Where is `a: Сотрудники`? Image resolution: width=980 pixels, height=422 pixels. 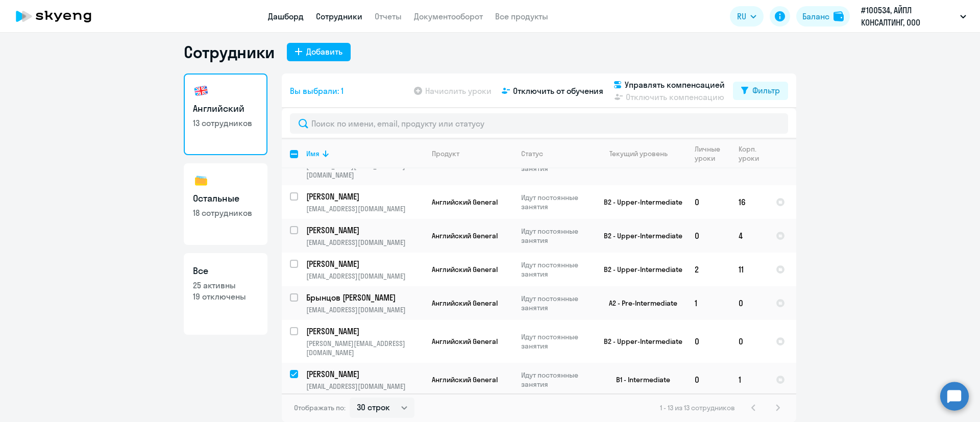
a: Сотрудники is located at coordinates (339, 16).